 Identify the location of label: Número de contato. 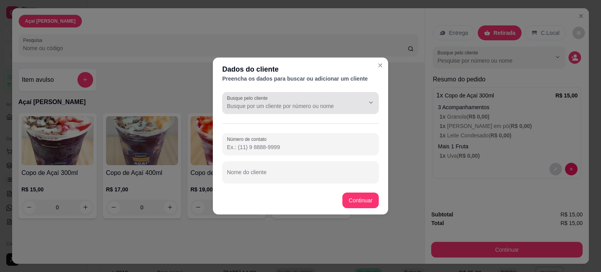
(248, 139).